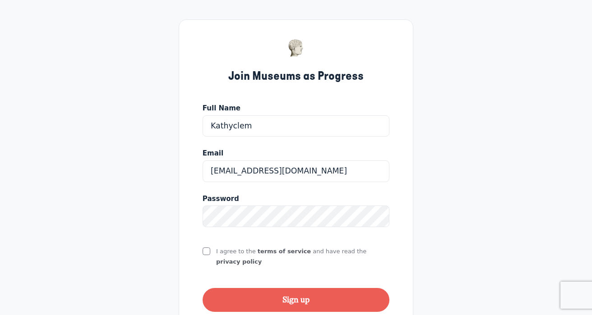 This screenshot has width=592, height=315. Describe the element at coordinates (213, 153) in the screenshot. I see `span: Email` at that location.